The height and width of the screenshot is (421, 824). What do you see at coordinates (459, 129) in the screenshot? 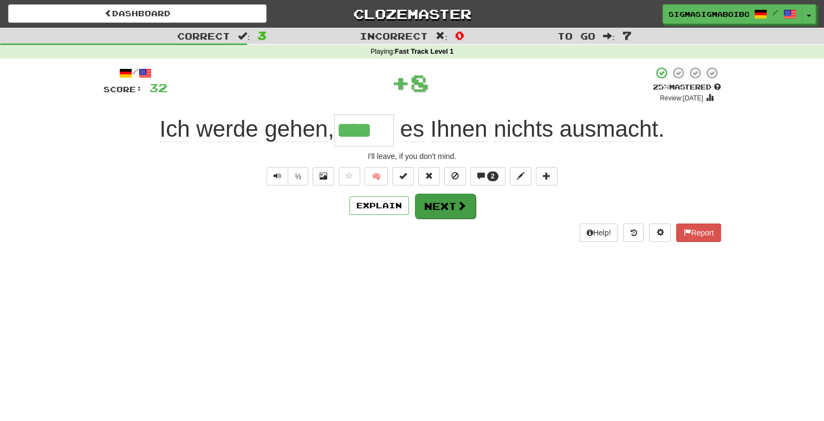
I see `span: Ihnen` at bounding box center [459, 129].